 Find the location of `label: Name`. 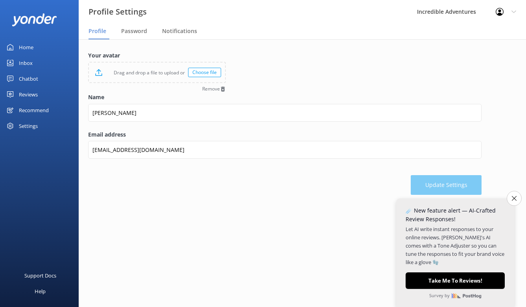

label: Name is located at coordinates (285, 97).